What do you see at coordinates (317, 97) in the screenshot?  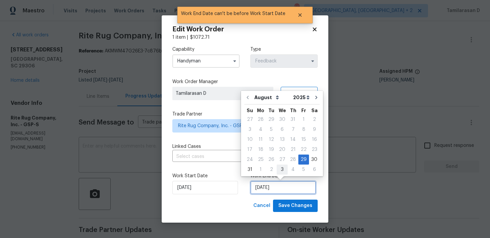 I see `button: Go to next month` at bounding box center [317, 97].